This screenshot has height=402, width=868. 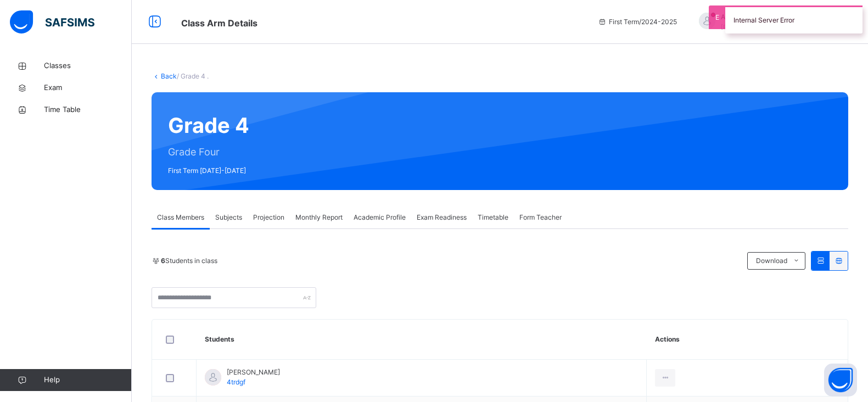 What do you see at coordinates (493, 218) in the screenshot?
I see `span: Timetable` at bounding box center [493, 218].